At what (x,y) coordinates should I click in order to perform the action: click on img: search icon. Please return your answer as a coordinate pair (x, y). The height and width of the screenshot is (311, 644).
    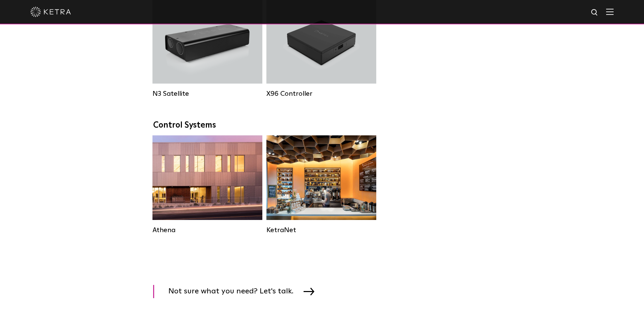
    Looking at the image, I should click on (595, 12).